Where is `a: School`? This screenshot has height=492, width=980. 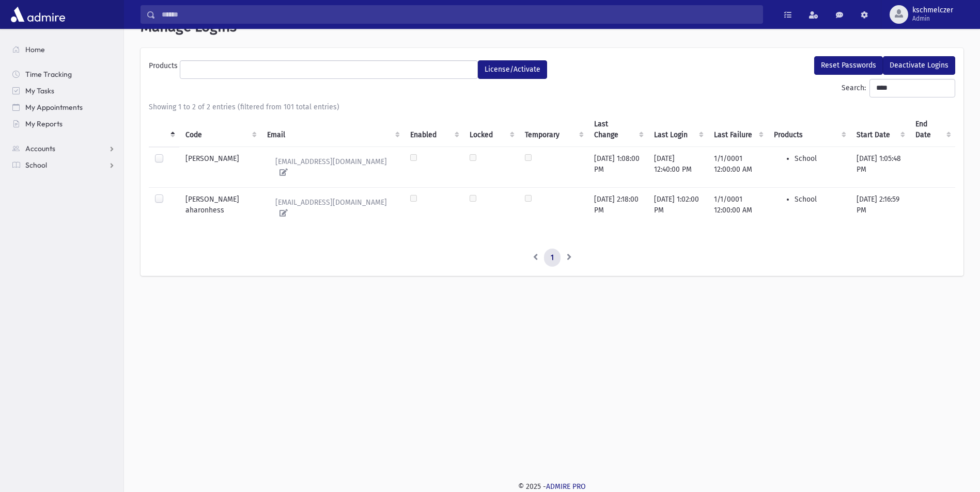 a: School is located at coordinates (63, 165).